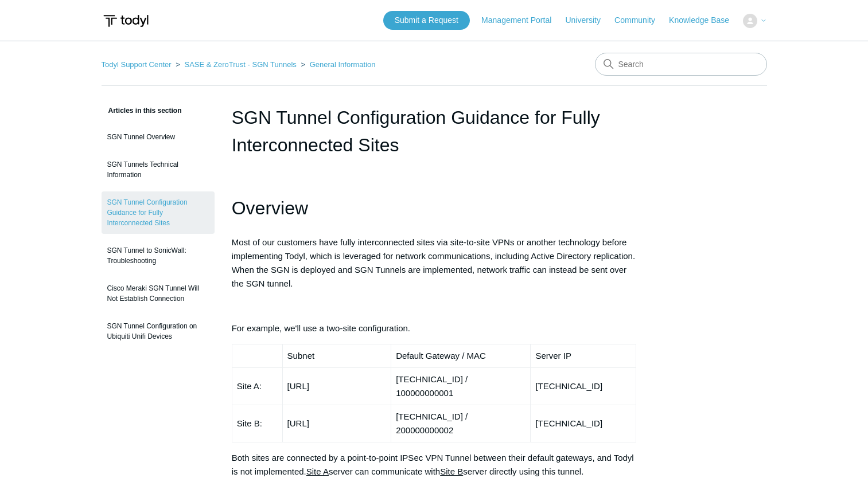  What do you see at coordinates (337, 356) in the screenshot?
I see `td: Subnet` at bounding box center [337, 356].